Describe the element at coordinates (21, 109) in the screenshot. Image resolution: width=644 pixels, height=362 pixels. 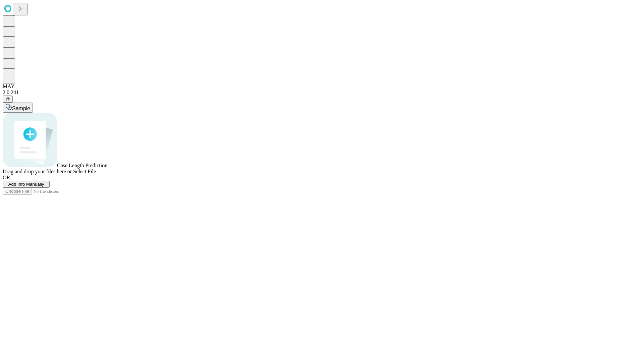
I see `span: Sample` at that location.